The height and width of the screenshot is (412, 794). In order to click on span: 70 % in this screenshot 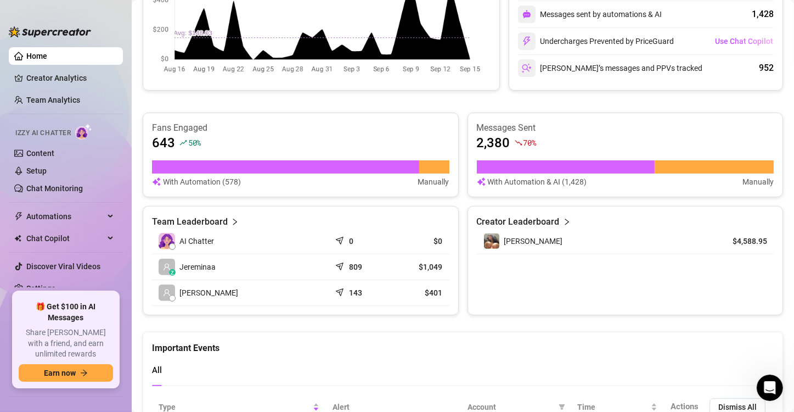, I will do `click(530, 142)`.